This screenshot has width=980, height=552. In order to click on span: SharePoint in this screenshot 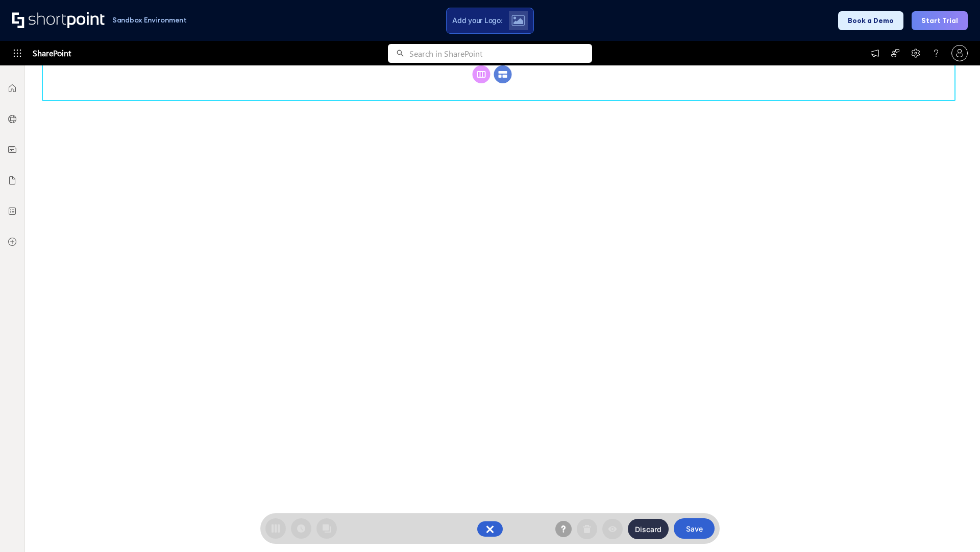, I will do `click(52, 53)`.